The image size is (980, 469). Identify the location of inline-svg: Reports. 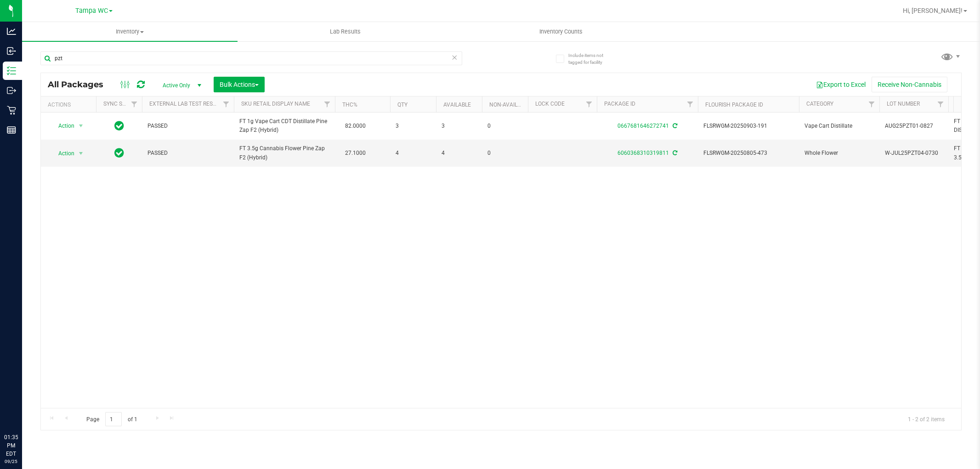
(12, 130).